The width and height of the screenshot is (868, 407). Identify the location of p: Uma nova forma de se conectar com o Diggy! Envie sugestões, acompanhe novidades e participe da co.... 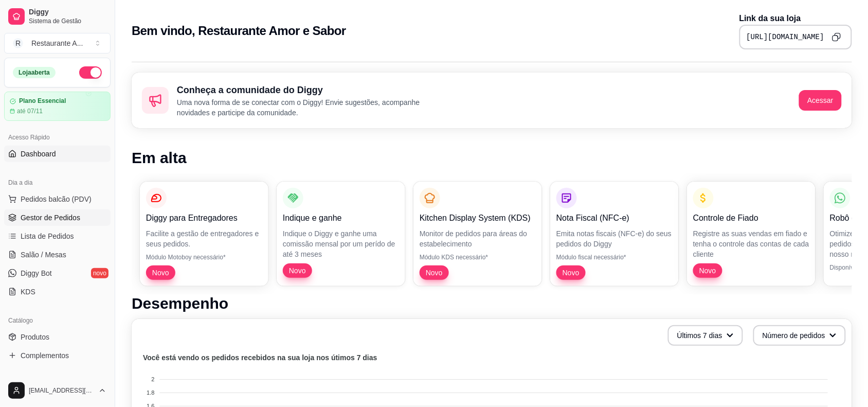
(308, 108).